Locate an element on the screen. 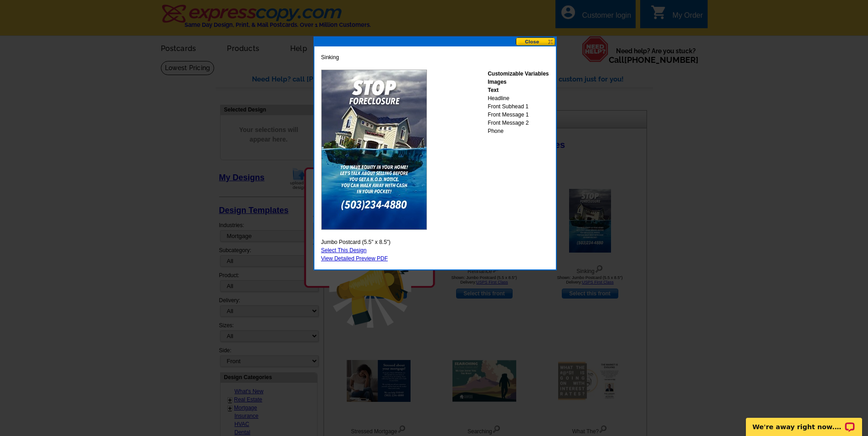 This screenshot has height=436, width=868. p: We're away right now. Please check back later! is located at coordinates (58, 19).